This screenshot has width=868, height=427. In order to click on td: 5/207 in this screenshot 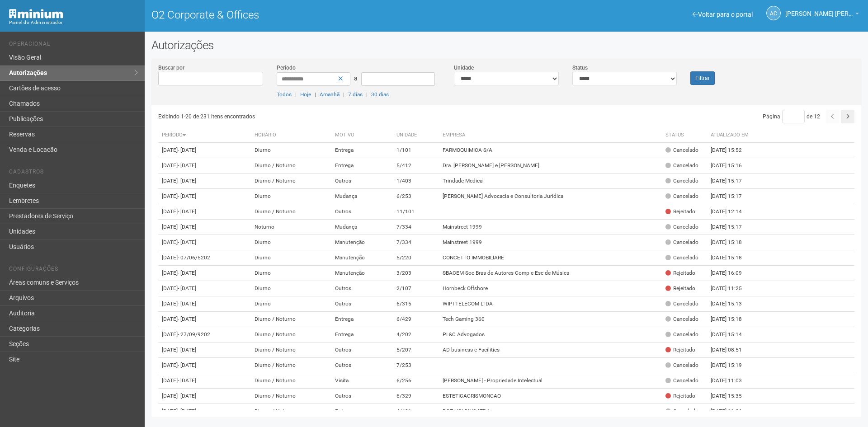, I will do `click(416, 350)`.